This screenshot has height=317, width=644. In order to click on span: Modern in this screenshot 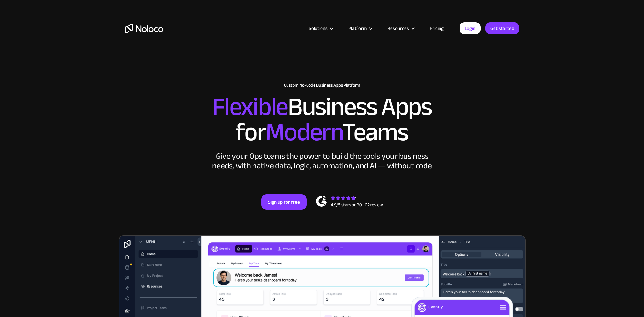, I will do `click(304, 132)`.